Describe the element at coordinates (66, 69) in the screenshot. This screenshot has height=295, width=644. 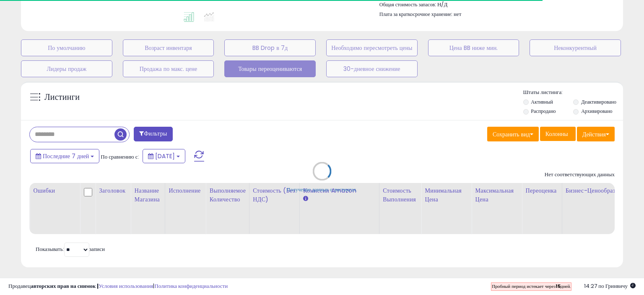
I see `font: Лидеры продаж` at that location.